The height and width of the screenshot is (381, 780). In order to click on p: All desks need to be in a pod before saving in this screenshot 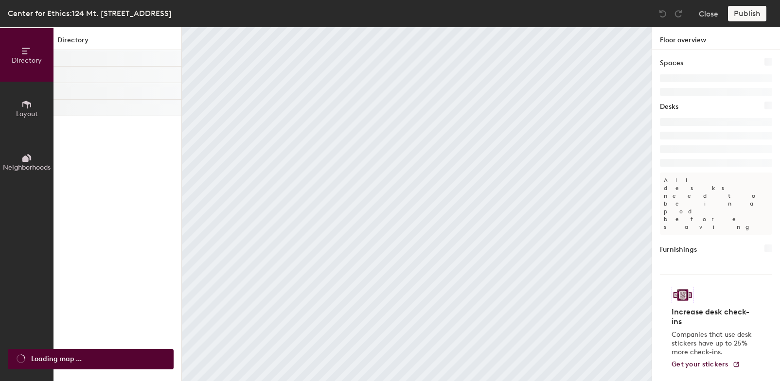, I will do `click(716, 204)`.